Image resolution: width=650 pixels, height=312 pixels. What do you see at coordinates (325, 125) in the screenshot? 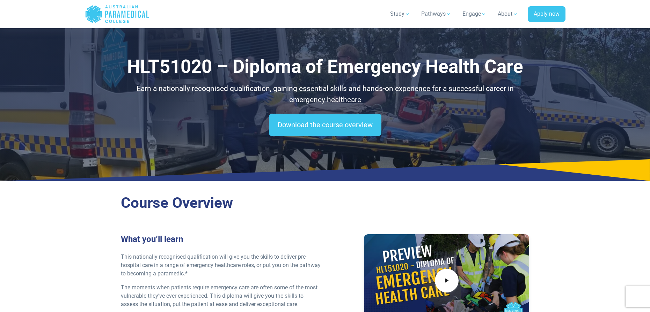
I see `a: Download the course overview` at bounding box center [325, 125].